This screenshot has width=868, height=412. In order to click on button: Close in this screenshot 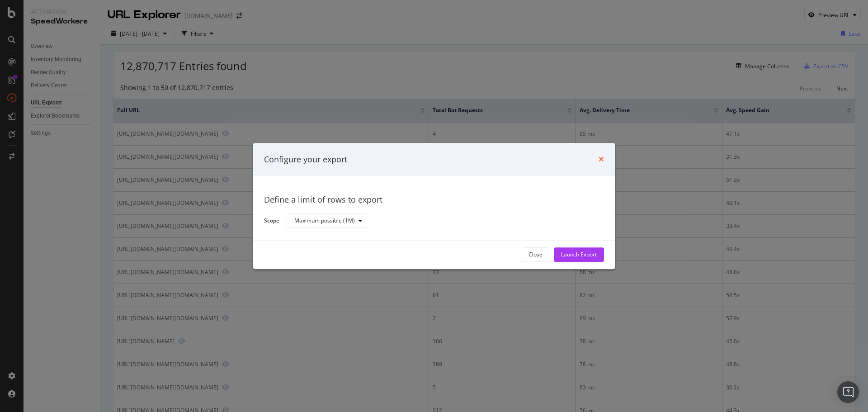, I will do `click(536, 255)`.